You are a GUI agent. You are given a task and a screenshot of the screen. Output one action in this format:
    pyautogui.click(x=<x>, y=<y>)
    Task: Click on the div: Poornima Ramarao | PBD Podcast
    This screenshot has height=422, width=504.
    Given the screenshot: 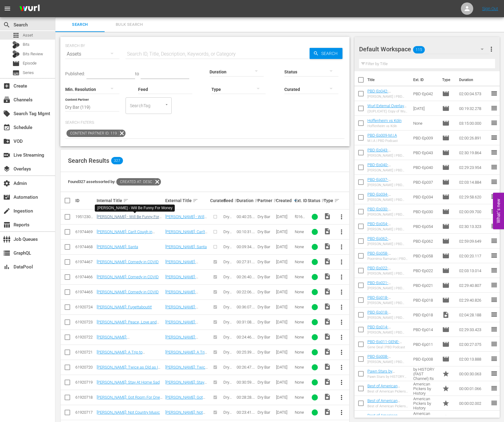 What is the action you would take?
    pyautogui.click(x=387, y=259)
    